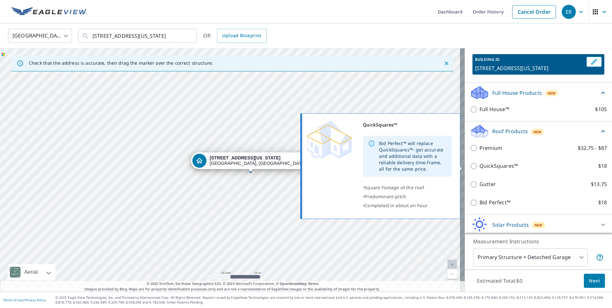 The height and width of the screenshot is (308, 612). What do you see at coordinates (313, 283) in the screenshot?
I see `a: Terms` at bounding box center [313, 283].